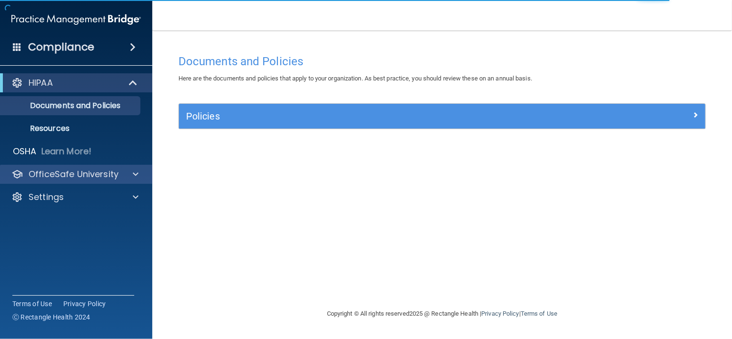 This screenshot has height=339, width=732. What do you see at coordinates (442, 313) in the screenshot?
I see `div: Copyright © All rights reserved 2025 @ Rectangle Health | |` at bounding box center [442, 313].